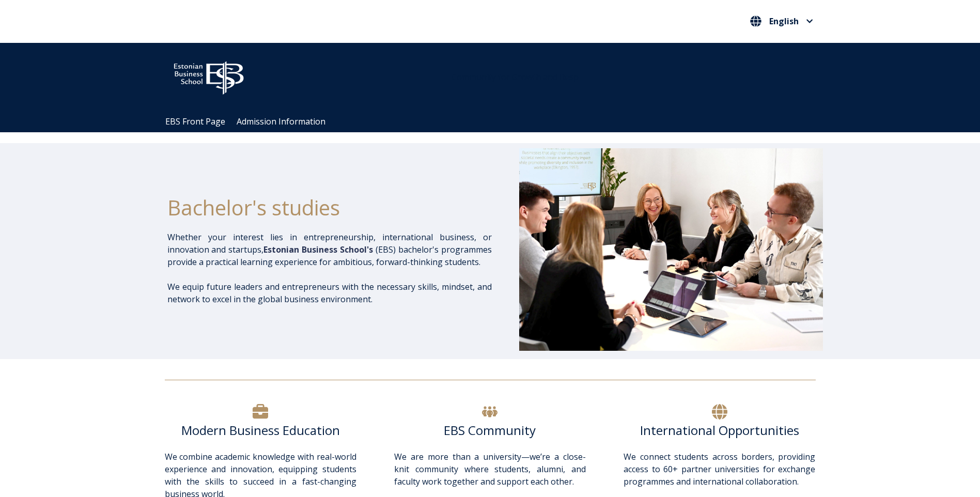 Image resolution: width=980 pixels, height=497 pixels. What do you see at coordinates (490, 431) in the screenshot?
I see `h6: EBS Community` at bounding box center [490, 431].